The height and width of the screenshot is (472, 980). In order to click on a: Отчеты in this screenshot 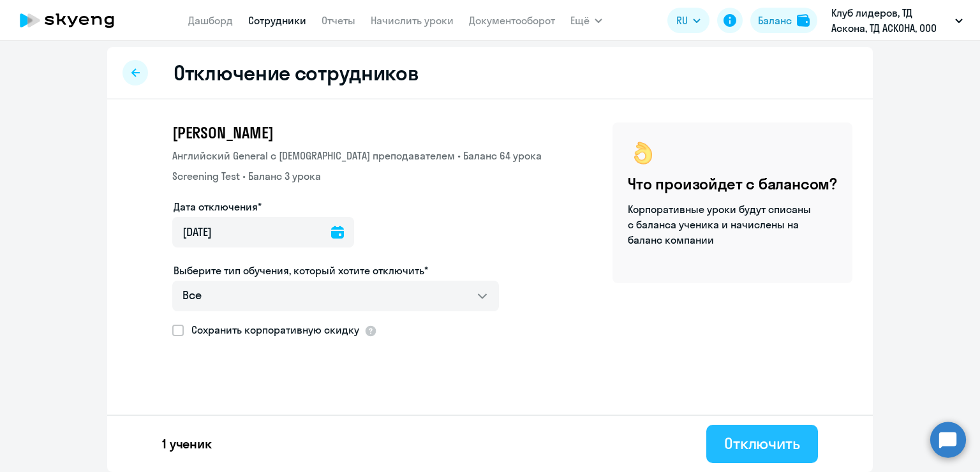, I will do `click(338, 21)`.